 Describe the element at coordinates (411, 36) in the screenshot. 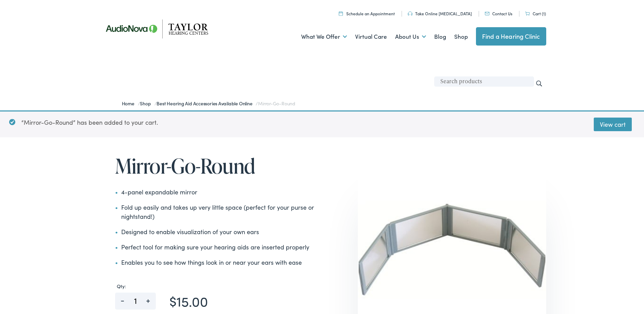

I see `a: About Us` at that location.